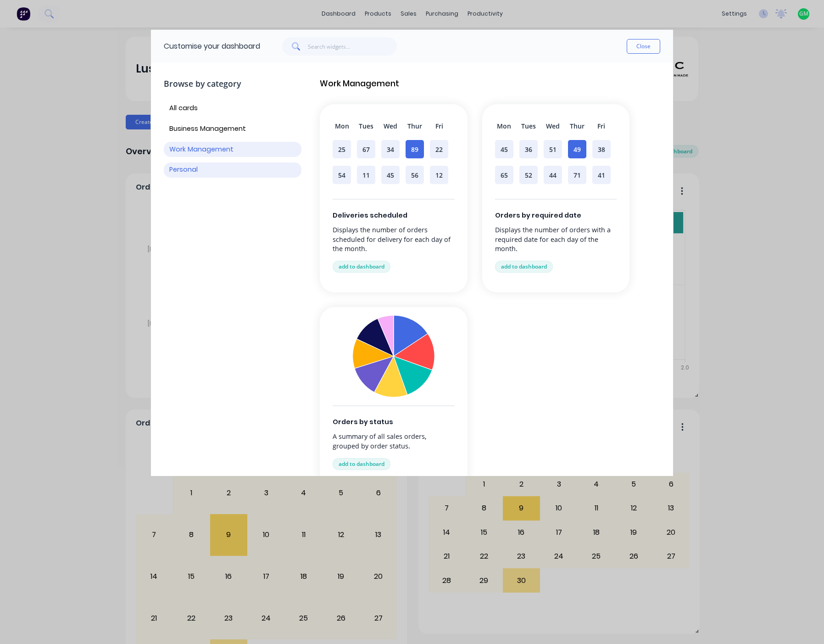 Image resolution: width=824 pixels, height=644 pixels. I want to click on div: 22, so click(439, 149).